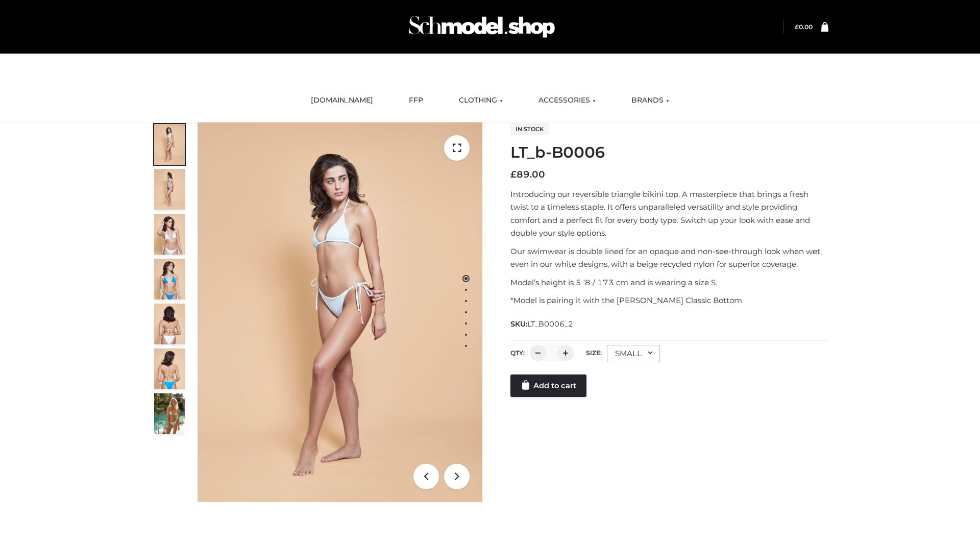 Image resolution: width=980 pixels, height=551 pixels. Describe the element at coordinates (170, 279) in the screenshot. I see `img: ArielClassicBikiniTop_CloudNine_AzureSky_OW114ECO_4-scaled.jpg` at that location.